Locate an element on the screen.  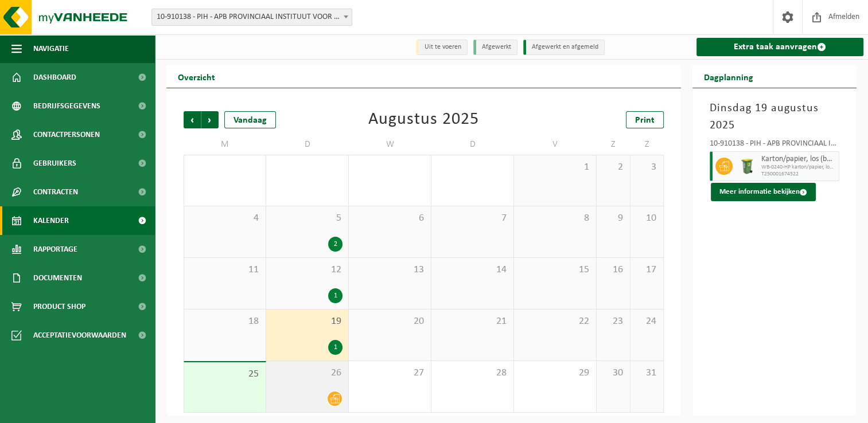
h2: Dagplanning is located at coordinates (728, 76).